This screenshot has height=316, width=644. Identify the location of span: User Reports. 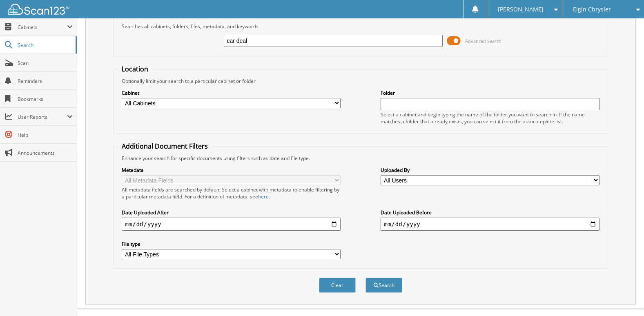
(42, 117).